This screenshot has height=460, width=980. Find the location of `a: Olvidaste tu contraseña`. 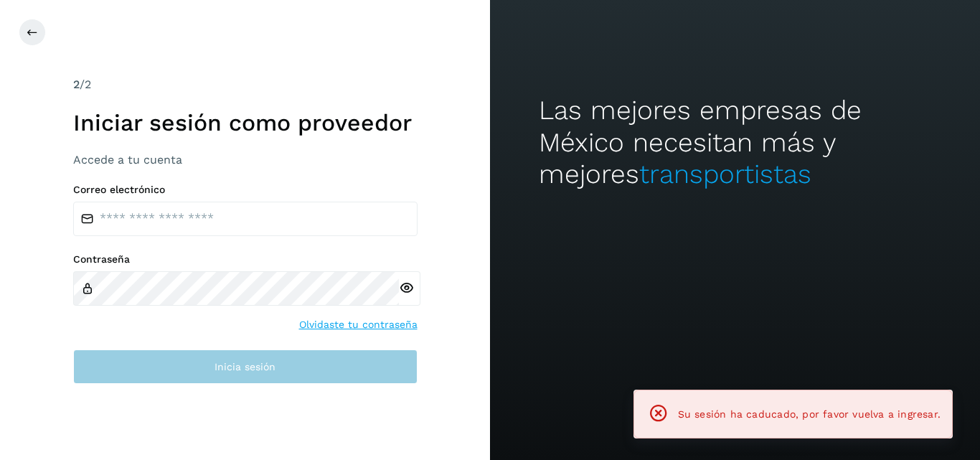

a: Olvidaste tu contraseña is located at coordinates (358, 324).